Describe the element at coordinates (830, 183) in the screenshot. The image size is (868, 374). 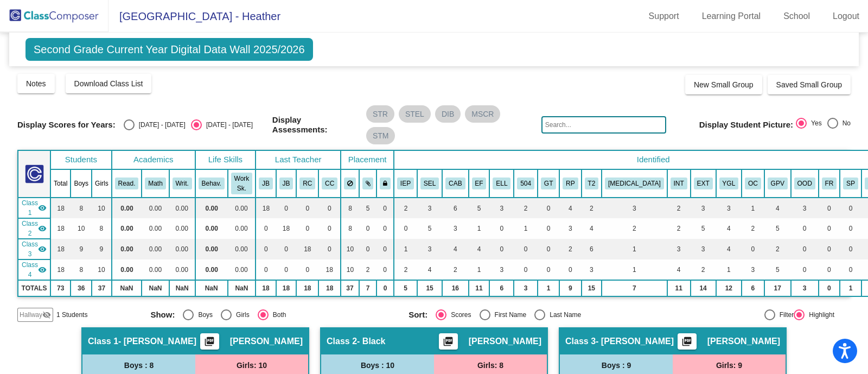
I see `th: French` at that location.